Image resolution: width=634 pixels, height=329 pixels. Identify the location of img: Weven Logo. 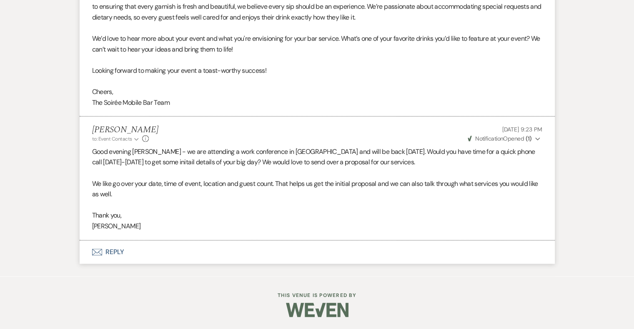
(317, 310).